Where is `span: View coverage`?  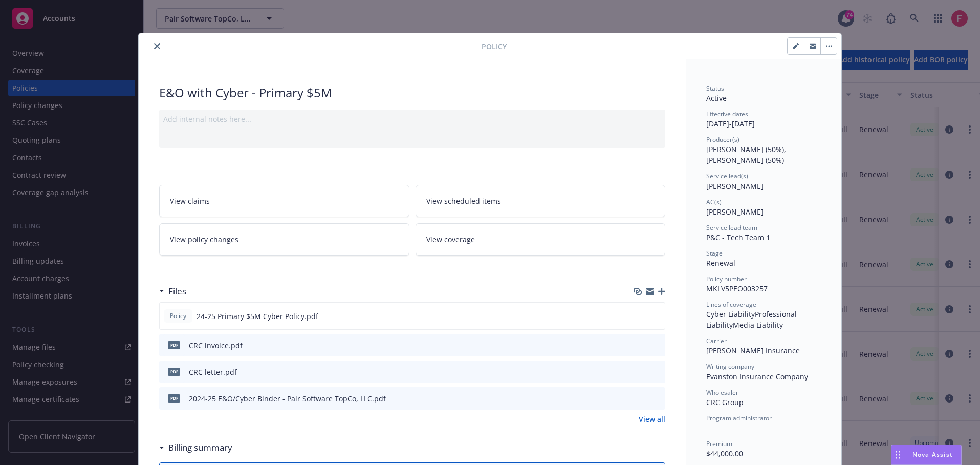 span: View coverage is located at coordinates (451, 239).